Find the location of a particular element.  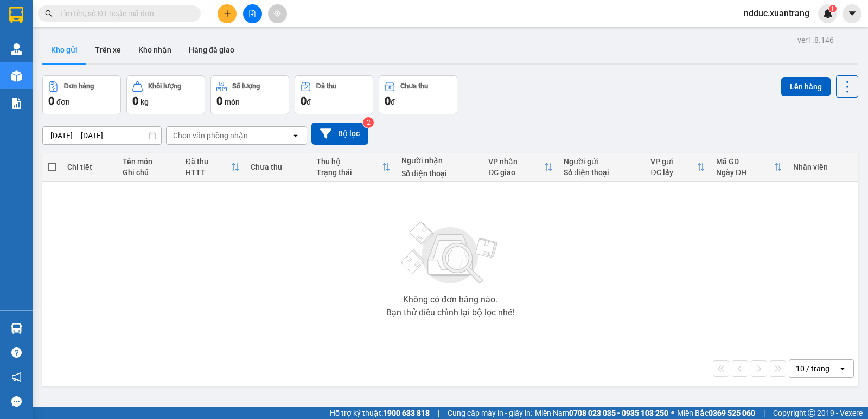

span: copyright is located at coordinates (811, 413).